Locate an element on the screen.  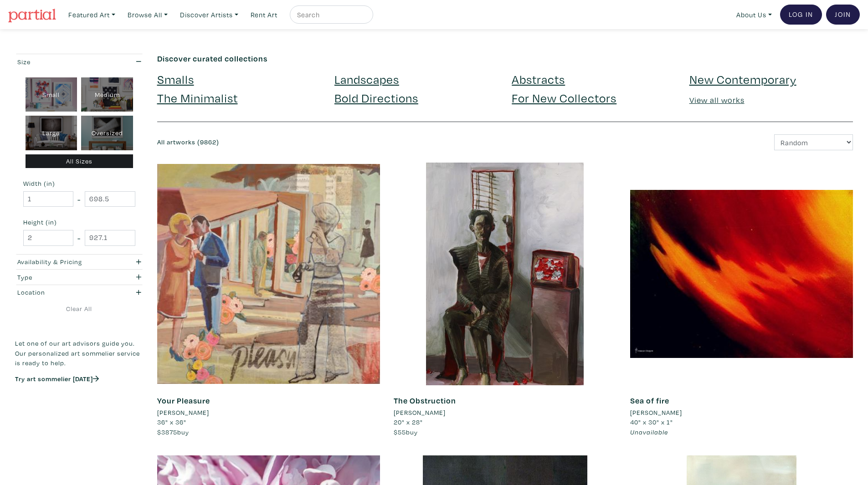
a: Abstracts is located at coordinates (538, 79).